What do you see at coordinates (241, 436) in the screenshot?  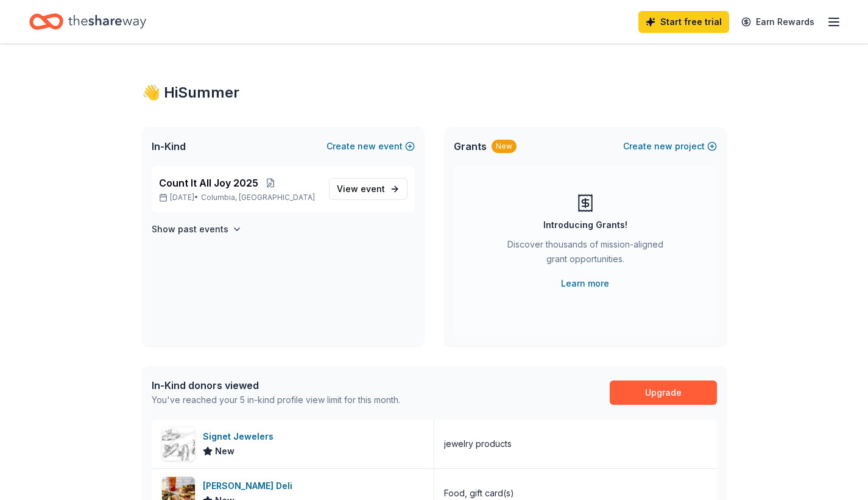 I see `div: Signet Jewelers` at bounding box center [241, 436].